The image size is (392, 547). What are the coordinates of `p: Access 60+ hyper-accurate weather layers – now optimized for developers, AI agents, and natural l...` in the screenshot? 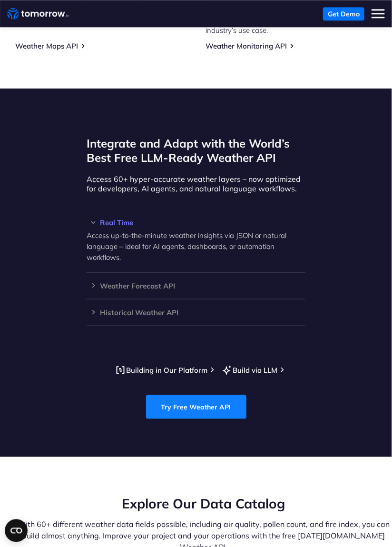 It's located at (196, 184).